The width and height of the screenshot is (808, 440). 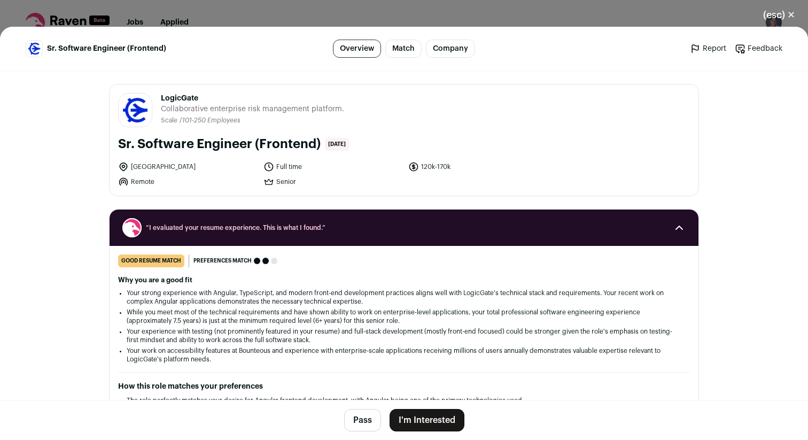 What do you see at coordinates (211, 120) in the screenshot?
I see `span: 101-250 Employees` at bounding box center [211, 120].